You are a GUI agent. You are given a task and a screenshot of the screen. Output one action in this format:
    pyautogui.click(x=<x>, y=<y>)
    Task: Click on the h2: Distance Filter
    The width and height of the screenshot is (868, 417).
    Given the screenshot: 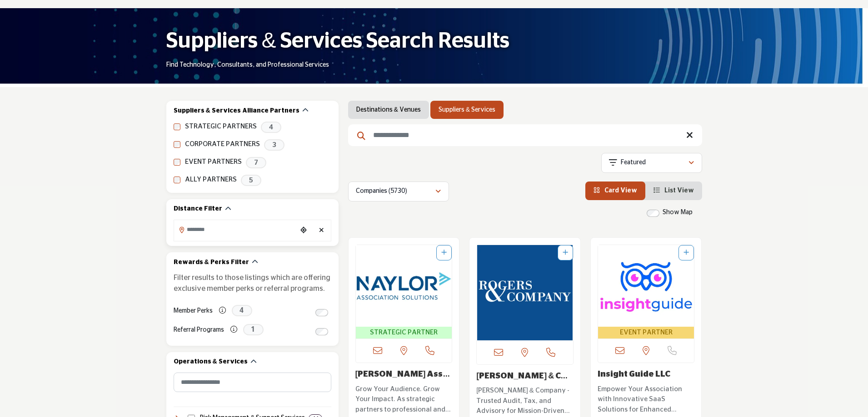 What is the action you would take?
    pyautogui.click(x=198, y=209)
    